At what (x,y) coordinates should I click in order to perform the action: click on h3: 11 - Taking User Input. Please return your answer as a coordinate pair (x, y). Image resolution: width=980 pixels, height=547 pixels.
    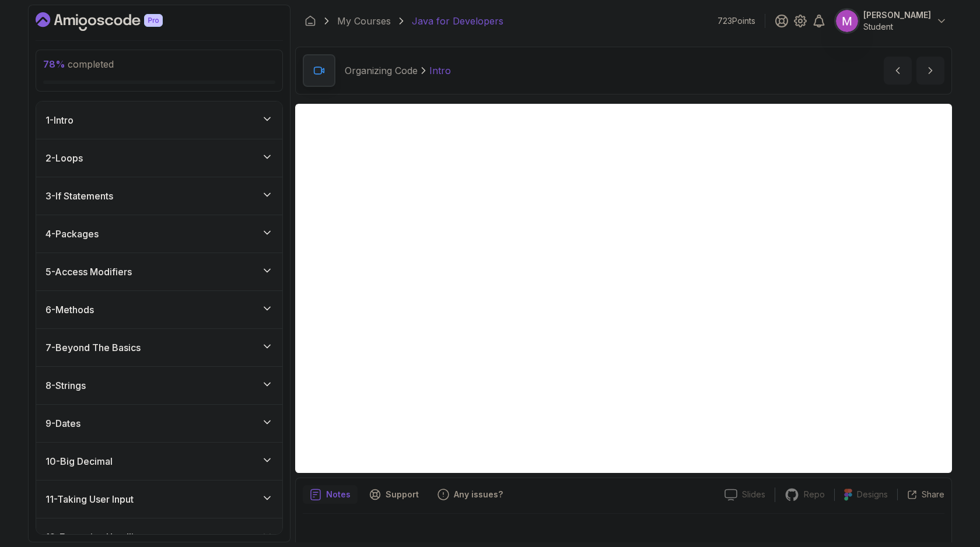
    Looking at the image, I should click on (89, 499).